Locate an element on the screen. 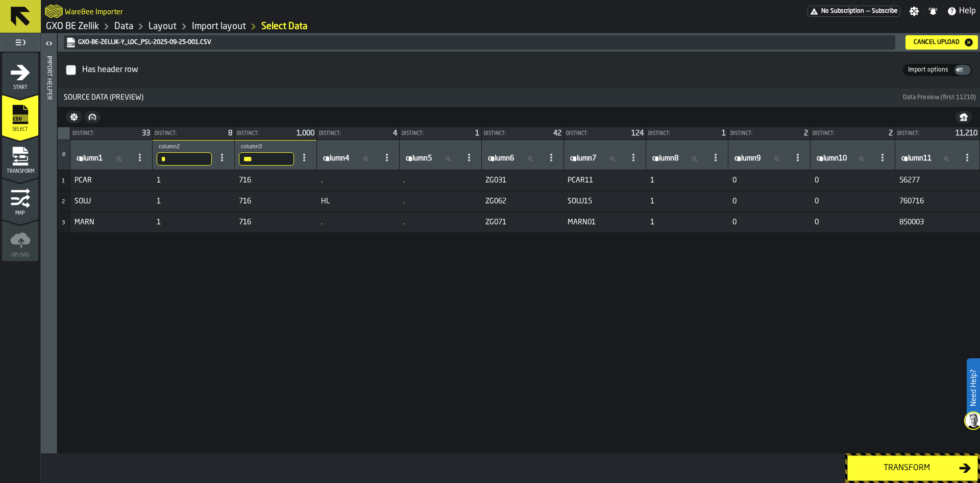 The height and width of the screenshot is (483, 980). input: InputCheckbox-label-react-aria9495035351-:r3u: is located at coordinates (71, 70).